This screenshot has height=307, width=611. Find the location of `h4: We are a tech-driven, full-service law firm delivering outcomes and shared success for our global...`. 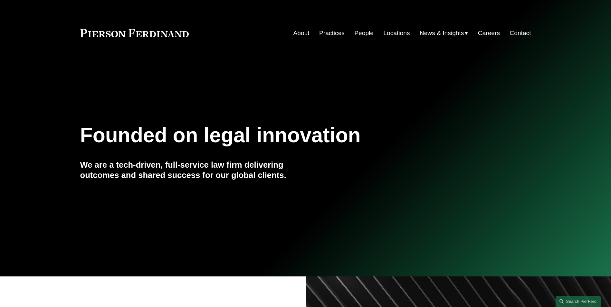

h4: We are a tech-driven, full-service law firm delivering outcomes and shared success for our global... is located at coordinates (193, 170).